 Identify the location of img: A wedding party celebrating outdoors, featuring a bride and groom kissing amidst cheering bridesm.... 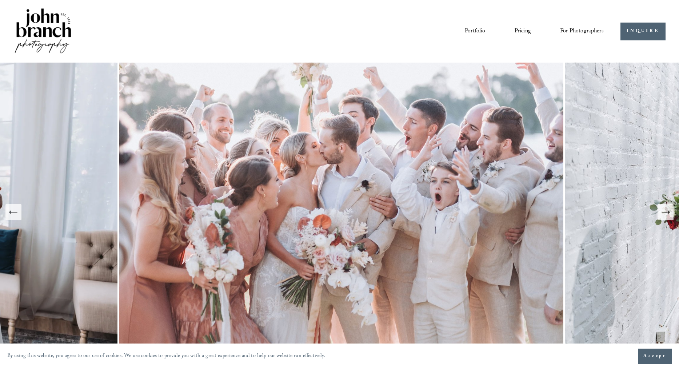
(341, 212).